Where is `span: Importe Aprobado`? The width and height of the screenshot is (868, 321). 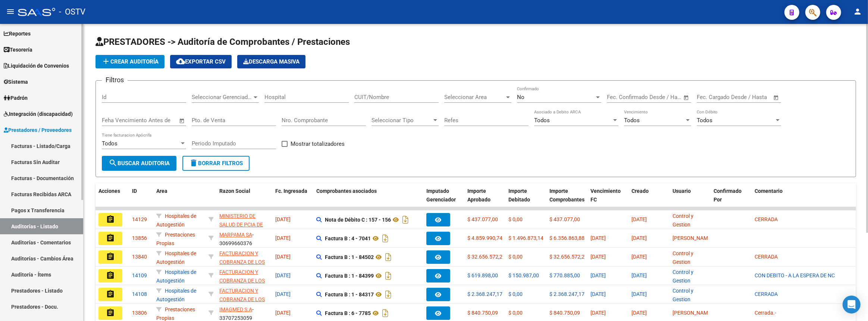
span: Importe Aprobado is located at coordinates (479, 195).